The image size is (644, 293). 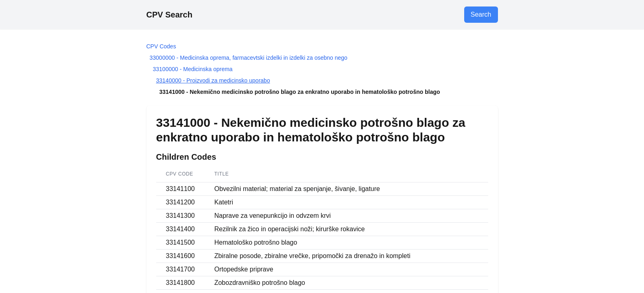 I want to click on td: 33141600, so click(x=180, y=256).